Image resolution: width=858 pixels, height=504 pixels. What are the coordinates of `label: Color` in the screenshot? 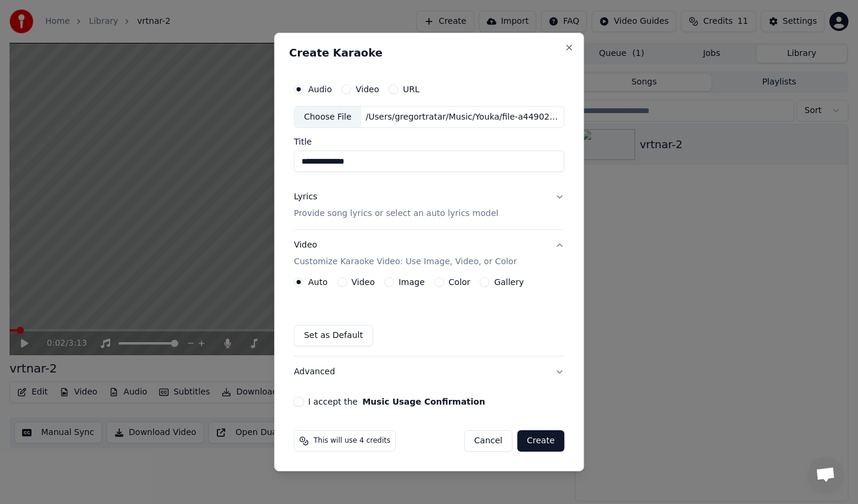 It's located at (459, 282).